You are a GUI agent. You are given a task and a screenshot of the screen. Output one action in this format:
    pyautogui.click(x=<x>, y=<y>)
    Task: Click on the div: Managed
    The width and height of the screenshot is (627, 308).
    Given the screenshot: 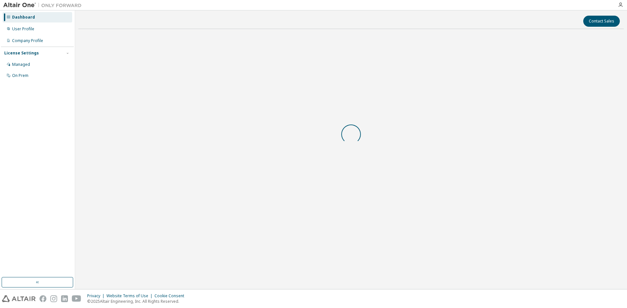 What is the action you would take?
    pyautogui.click(x=21, y=65)
    